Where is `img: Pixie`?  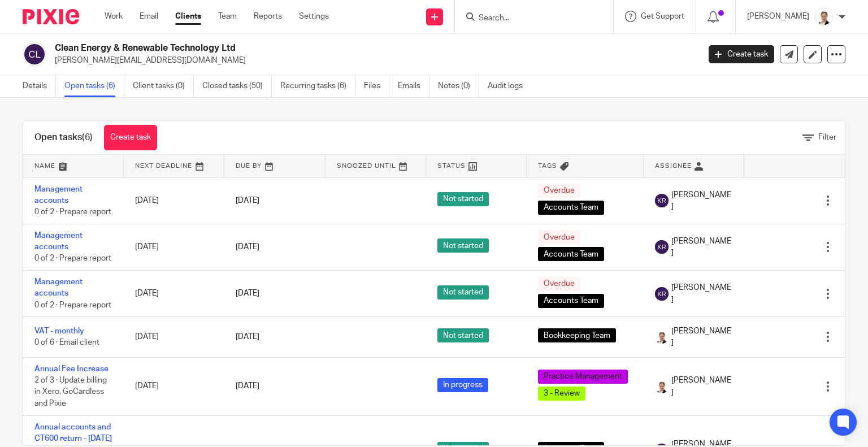
img: Pixie is located at coordinates (51, 17).